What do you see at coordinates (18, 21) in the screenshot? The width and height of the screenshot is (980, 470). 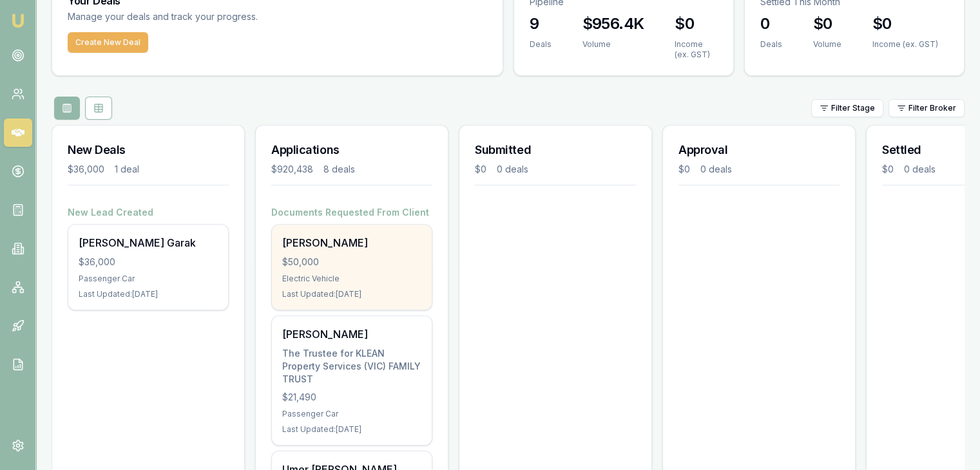 I see `img: emu-icon-u.png` at bounding box center [18, 21].